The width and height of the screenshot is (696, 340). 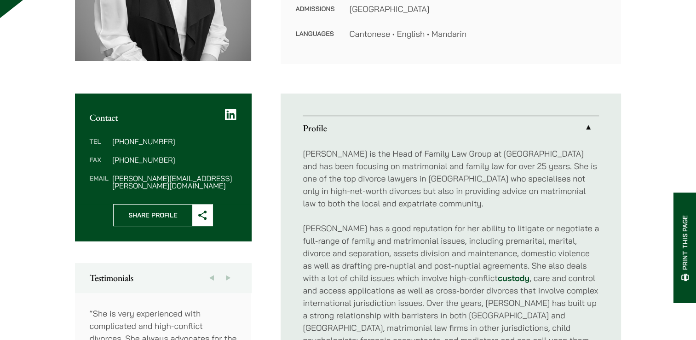 What do you see at coordinates (163, 277) in the screenshot?
I see `h2: Testimonials` at bounding box center [163, 277].